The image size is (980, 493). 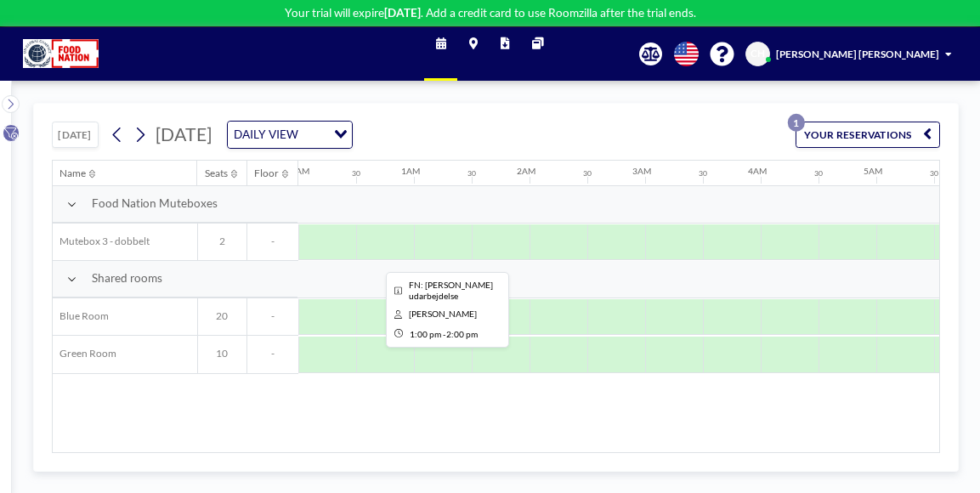 I want to click on span: 2, so click(x=223, y=242).